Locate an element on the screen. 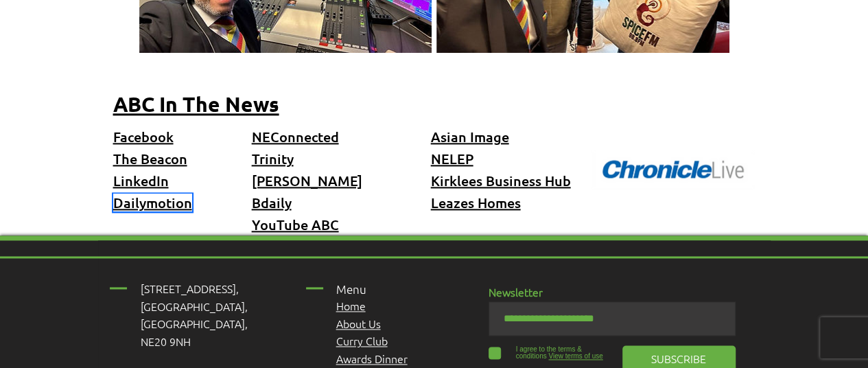 The width and height of the screenshot is (868, 368). a: NELEP is located at coordinates (452, 158).